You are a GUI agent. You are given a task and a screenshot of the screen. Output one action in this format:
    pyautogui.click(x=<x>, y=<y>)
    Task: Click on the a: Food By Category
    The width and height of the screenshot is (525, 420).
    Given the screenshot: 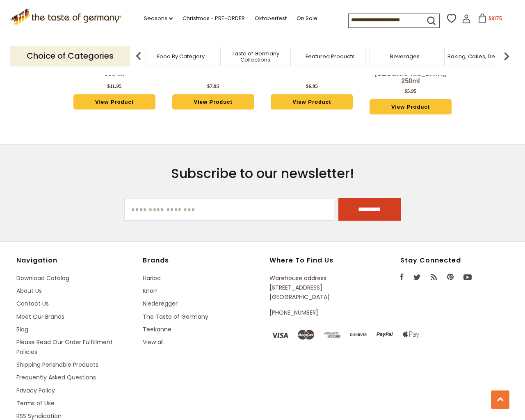 What is the action you would take?
    pyautogui.click(x=181, y=56)
    